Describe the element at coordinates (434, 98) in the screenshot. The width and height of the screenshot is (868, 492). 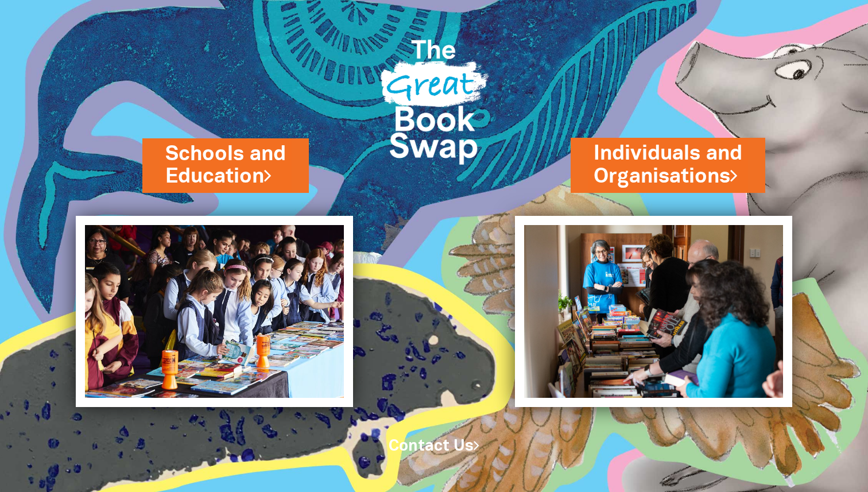
I see `img: Great Bookswap logo` at that location.